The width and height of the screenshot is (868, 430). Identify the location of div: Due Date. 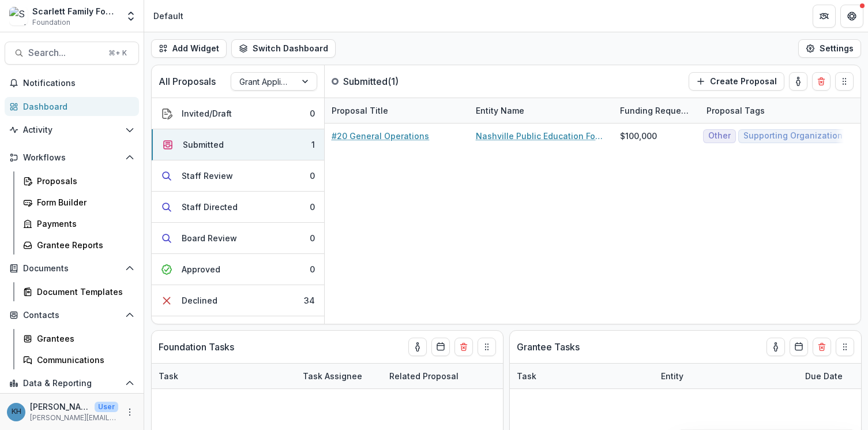
(824, 376).